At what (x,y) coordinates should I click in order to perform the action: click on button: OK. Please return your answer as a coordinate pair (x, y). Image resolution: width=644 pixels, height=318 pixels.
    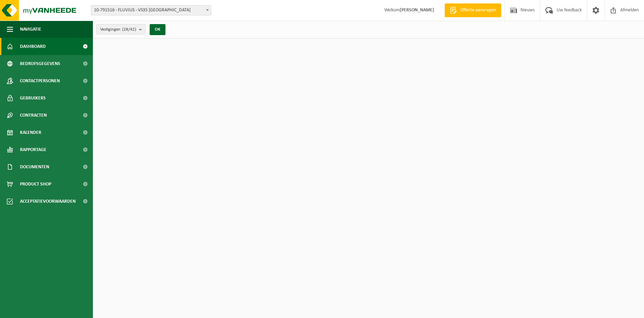
    Looking at the image, I should click on (157, 30).